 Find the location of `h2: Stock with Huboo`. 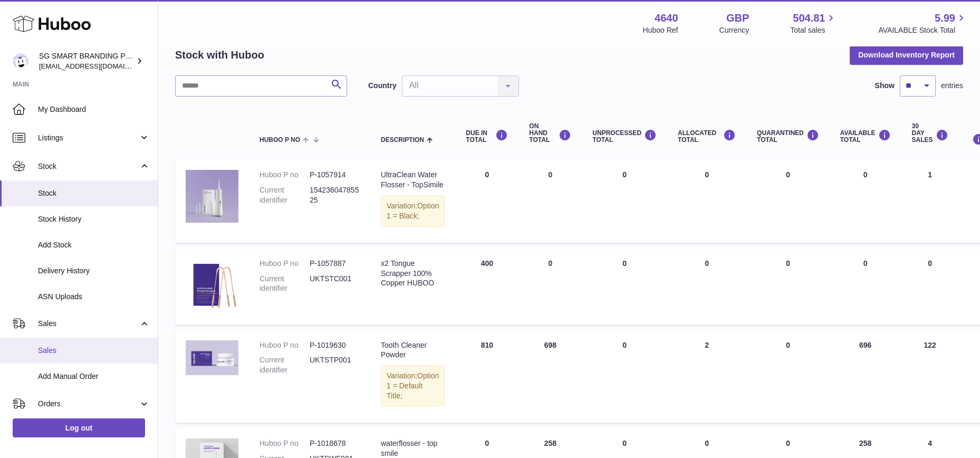

h2: Stock with Huboo is located at coordinates (219, 55).